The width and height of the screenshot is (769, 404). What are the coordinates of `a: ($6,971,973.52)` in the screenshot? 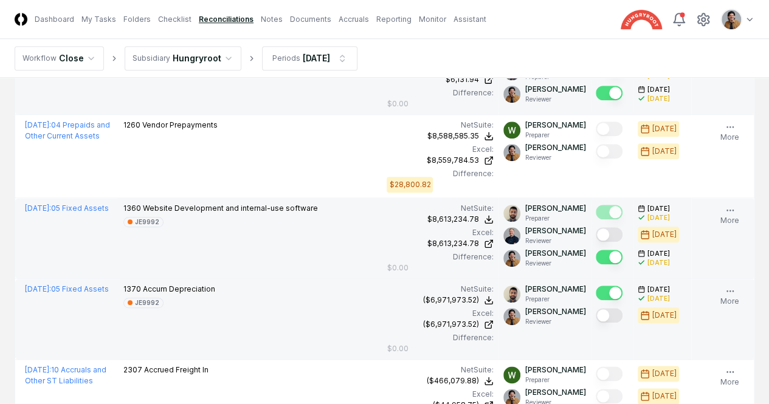 It's located at (440, 325).